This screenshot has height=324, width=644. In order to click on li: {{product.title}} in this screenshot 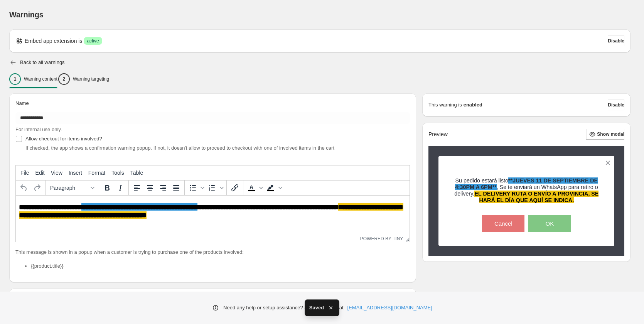, I will do `click(220, 266)`.